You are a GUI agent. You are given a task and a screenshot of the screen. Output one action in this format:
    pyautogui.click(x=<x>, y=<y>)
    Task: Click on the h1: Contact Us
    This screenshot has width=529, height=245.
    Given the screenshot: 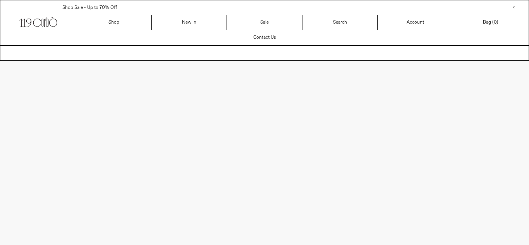 What is the action you would take?
    pyautogui.click(x=265, y=38)
    